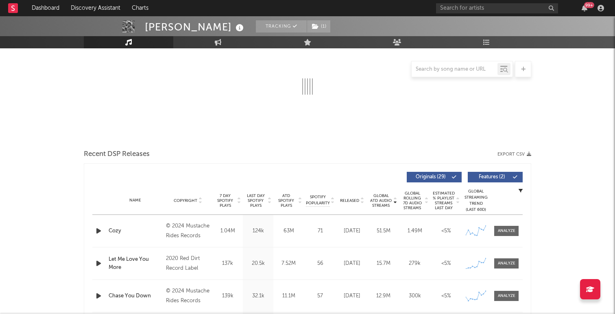  I want to click on input: Search for artists, so click(497, 8).